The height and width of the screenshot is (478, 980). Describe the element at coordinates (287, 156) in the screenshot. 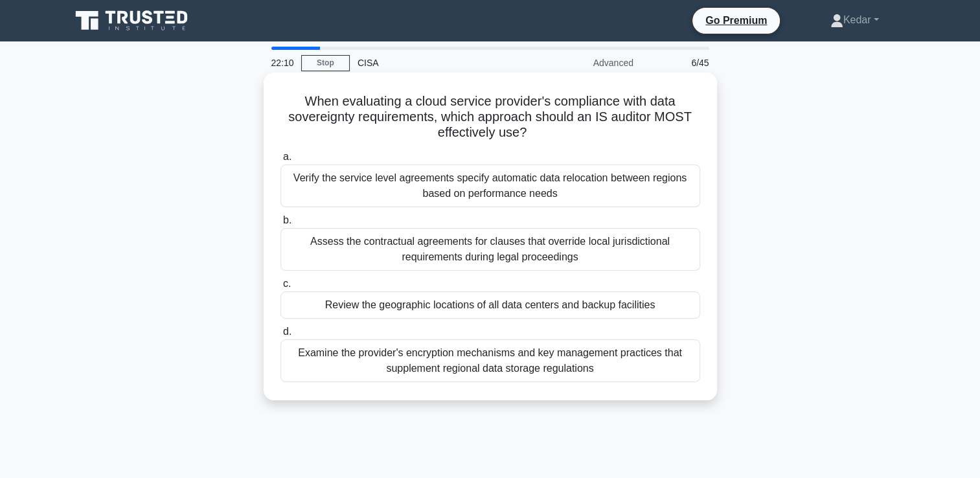

I see `span: a.` at that location.